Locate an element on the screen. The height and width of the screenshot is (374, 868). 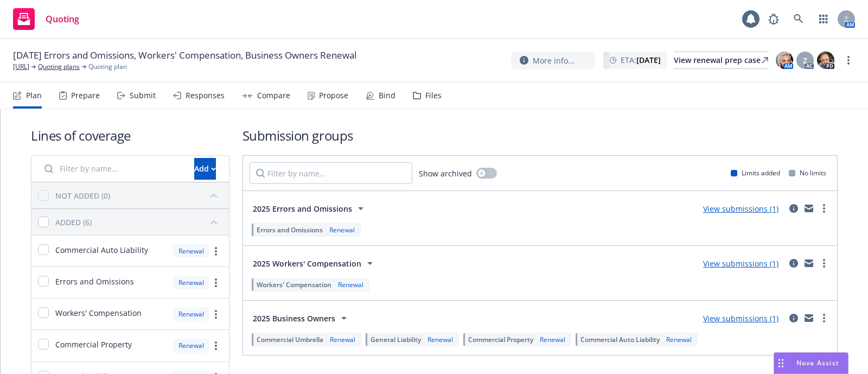
a: Report a Bug is located at coordinates (774, 19).